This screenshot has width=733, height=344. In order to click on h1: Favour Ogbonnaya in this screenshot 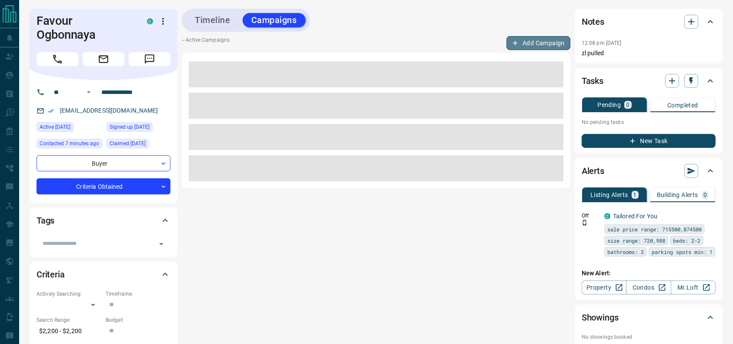, I will do `click(85, 28)`.